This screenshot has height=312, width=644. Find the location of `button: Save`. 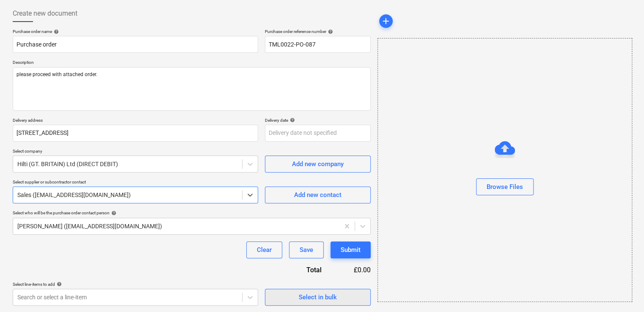

button: Save is located at coordinates (306, 250).